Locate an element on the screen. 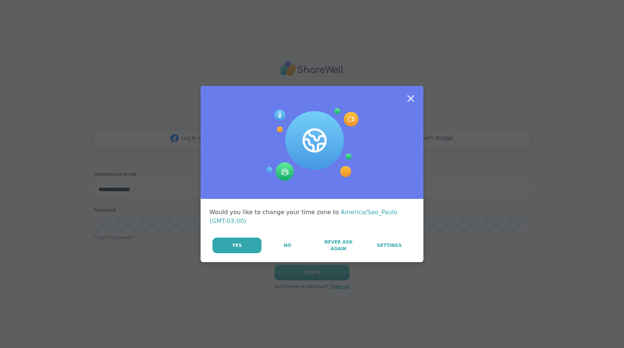 Image resolution: width=624 pixels, height=348 pixels. a: Settings is located at coordinates (389, 245).